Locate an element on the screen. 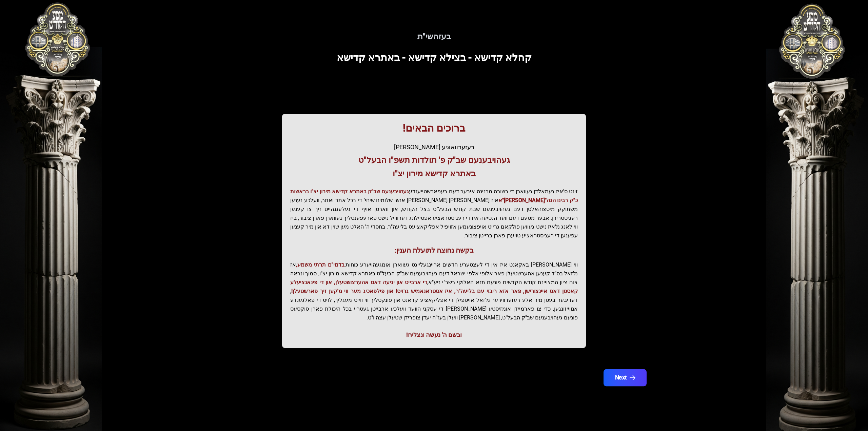 This screenshot has width=868, height=431. h3: בקשה נחוצה לתועלת הענין: is located at coordinates (434, 250).